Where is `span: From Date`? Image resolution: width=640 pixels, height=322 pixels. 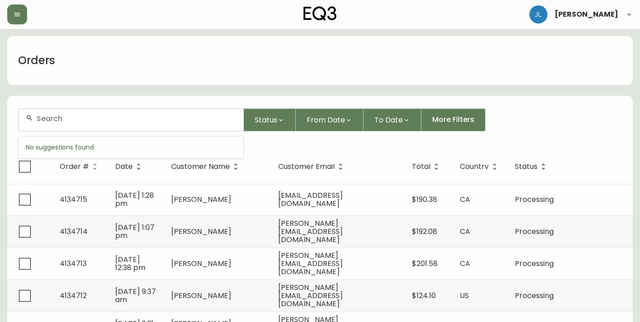 span: From Date is located at coordinates (325, 120).